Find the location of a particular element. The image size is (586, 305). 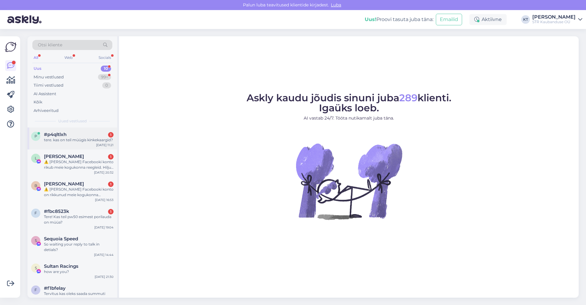

div: STR Kaubanduse OÜ is located at coordinates (554, 22).